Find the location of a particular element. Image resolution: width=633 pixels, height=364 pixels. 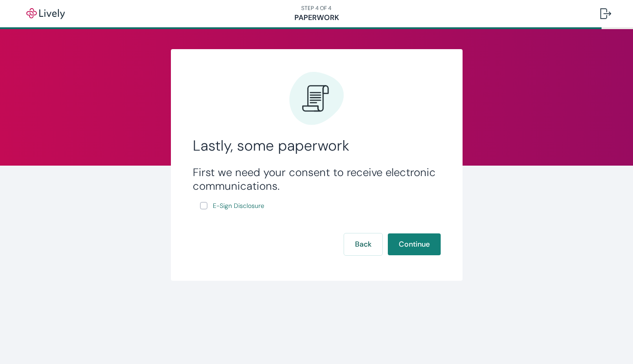

h3: First we need your consent to receive electronic communications. is located at coordinates (317, 180).